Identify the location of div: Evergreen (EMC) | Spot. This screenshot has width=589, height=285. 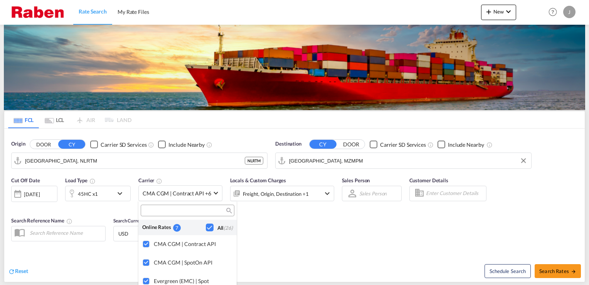
(192, 280).